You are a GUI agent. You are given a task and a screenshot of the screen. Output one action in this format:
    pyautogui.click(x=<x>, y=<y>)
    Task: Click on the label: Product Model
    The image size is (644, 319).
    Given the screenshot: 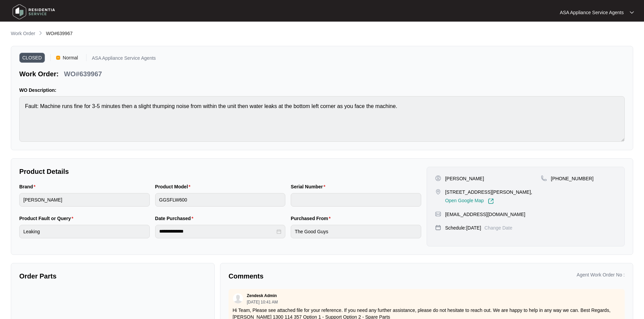 What is the action you would take?
    pyautogui.click(x=174, y=187)
    